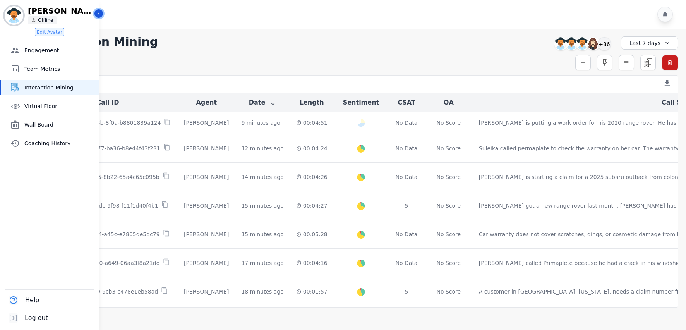  What do you see at coordinates (449, 103) in the screenshot?
I see `button: QA` at bounding box center [449, 103].